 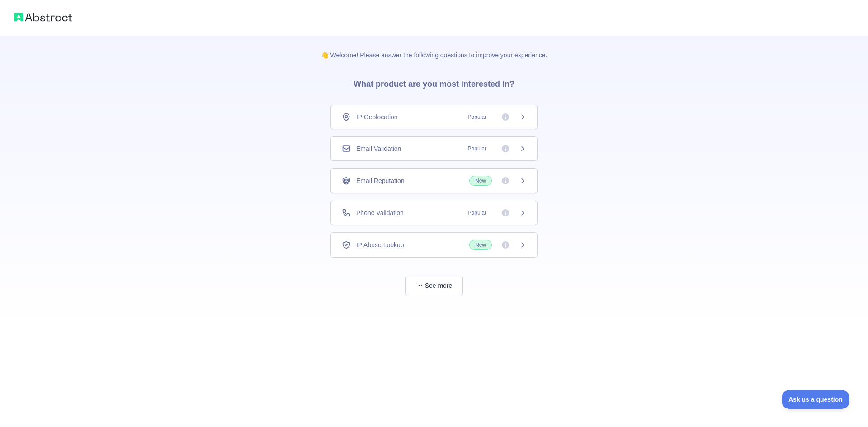 I want to click on h3: What product are you most interested in?, so click(x=434, y=83).